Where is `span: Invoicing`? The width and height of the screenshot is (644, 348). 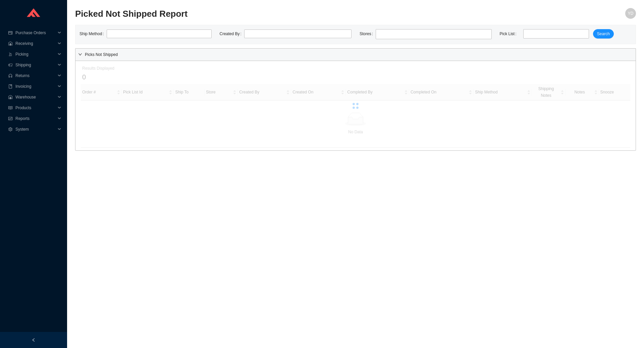 span: Invoicing is located at coordinates (36, 86).